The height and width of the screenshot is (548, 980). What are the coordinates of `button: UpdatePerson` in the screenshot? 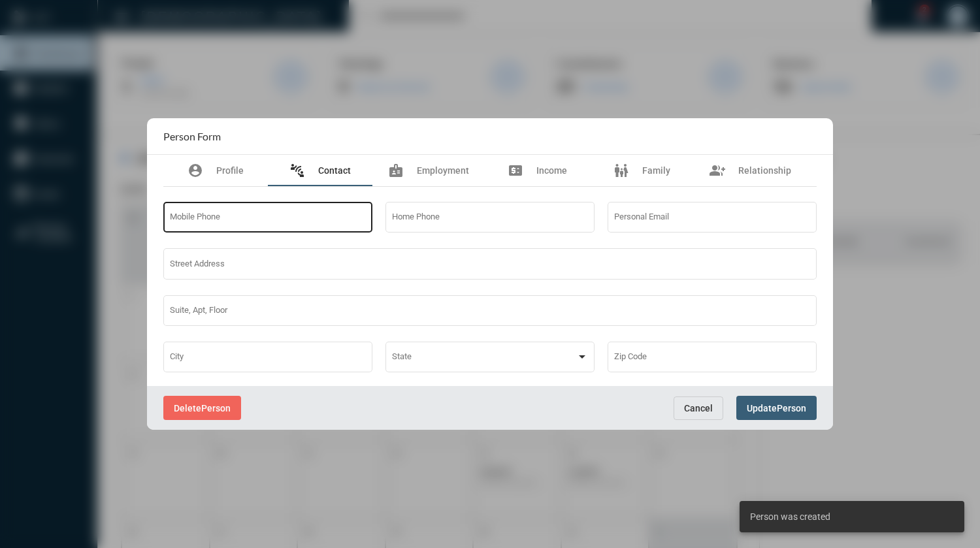 It's located at (776, 408).